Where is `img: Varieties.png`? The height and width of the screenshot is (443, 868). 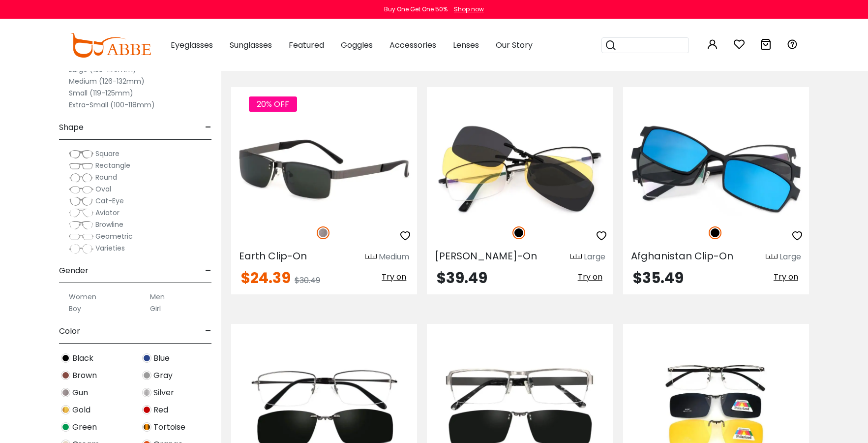 img: Varieties.png is located at coordinates (81, 248).